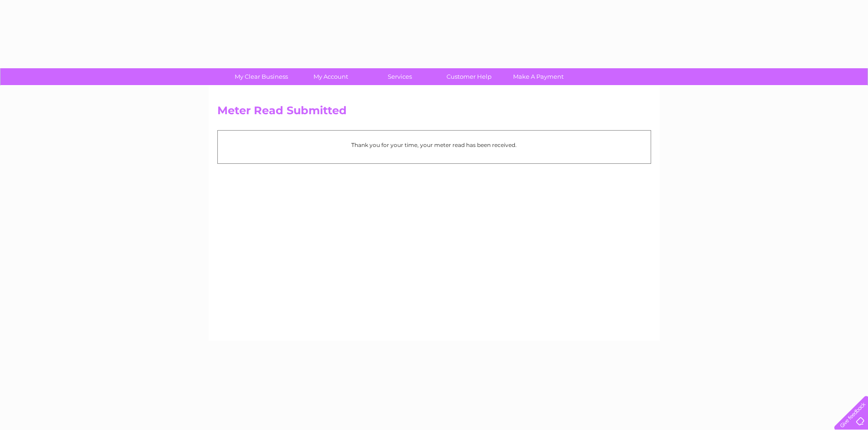  What do you see at coordinates (330, 77) in the screenshot?
I see `a: My Account` at bounding box center [330, 77].